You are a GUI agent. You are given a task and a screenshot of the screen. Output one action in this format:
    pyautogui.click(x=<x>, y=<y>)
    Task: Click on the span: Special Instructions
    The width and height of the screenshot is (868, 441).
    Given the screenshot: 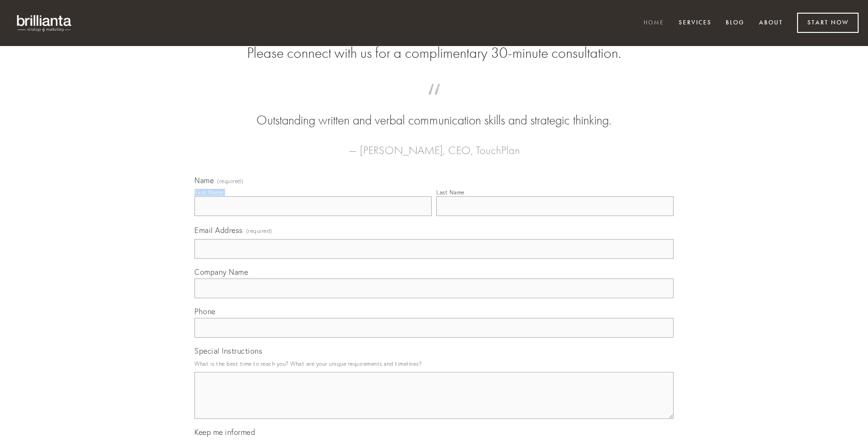 What is the action you would take?
    pyautogui.click(x=228, y=350)
    